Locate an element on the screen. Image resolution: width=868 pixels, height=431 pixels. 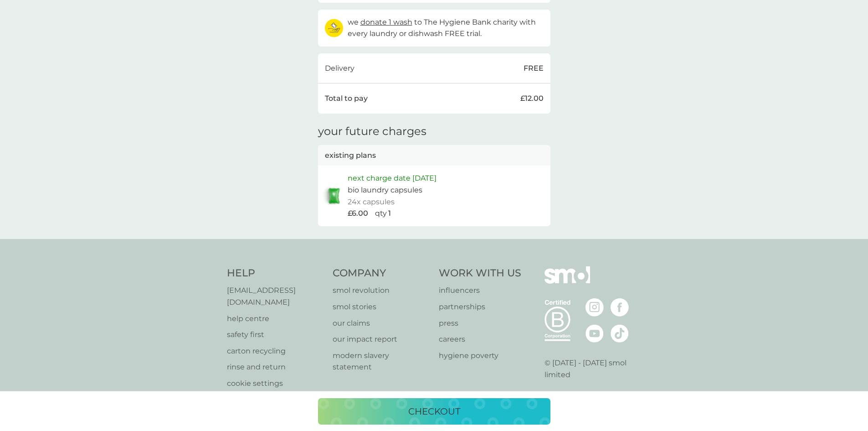
p: Total to pay is located at coordinates (346, 99).